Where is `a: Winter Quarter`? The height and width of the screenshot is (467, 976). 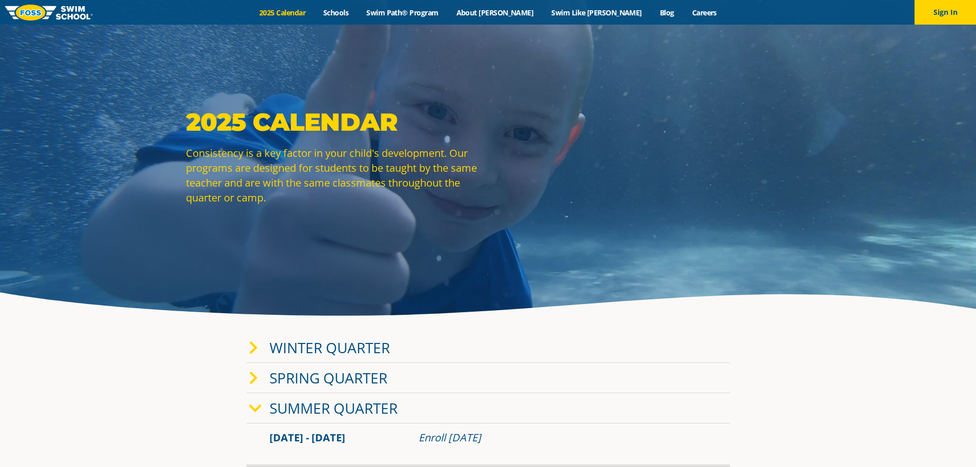
a: Winter Quarter is located at coordinates (329, 347).